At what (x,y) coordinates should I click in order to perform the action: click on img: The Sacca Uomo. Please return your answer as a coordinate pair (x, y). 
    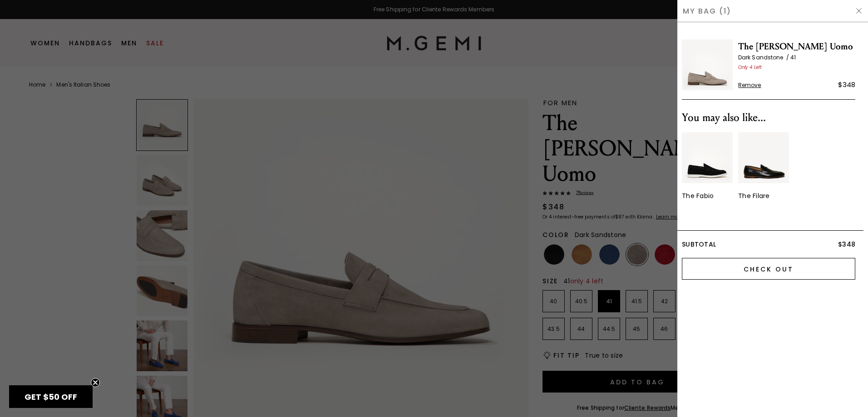
    Looking at the image, I should click on (707, 65).